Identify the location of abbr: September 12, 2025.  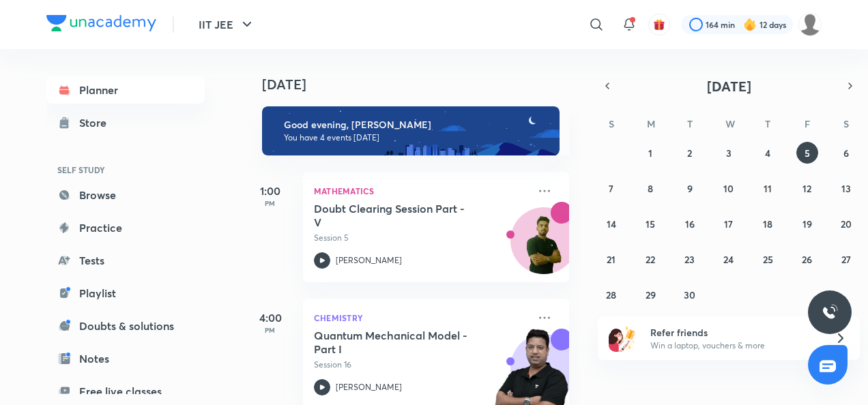
(806, 189).